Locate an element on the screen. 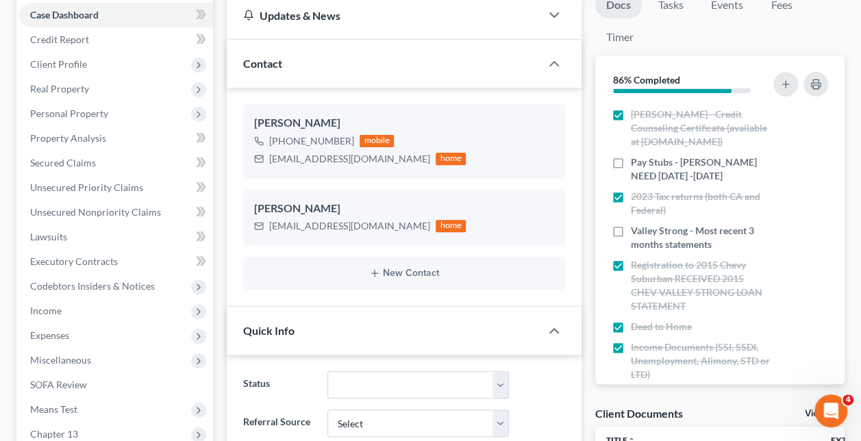 The image size is (861, 441). a: Credit Report is located at coordinates (116, 40).